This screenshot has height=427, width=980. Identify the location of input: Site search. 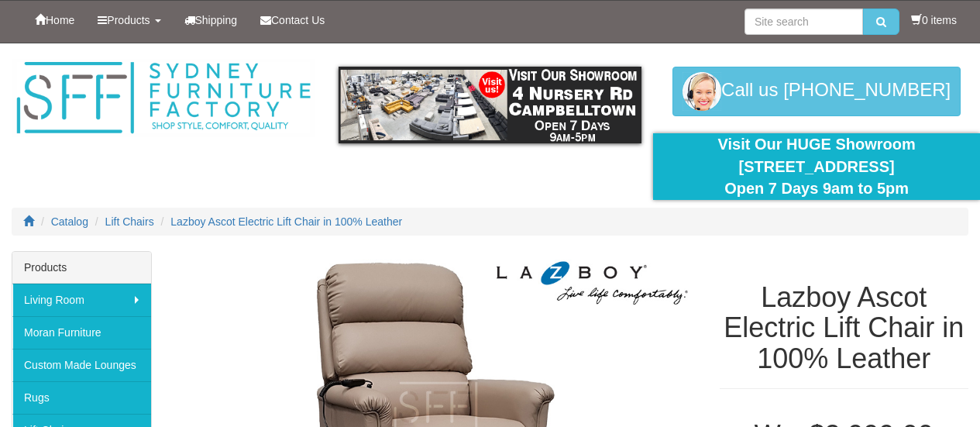
(803, 22).